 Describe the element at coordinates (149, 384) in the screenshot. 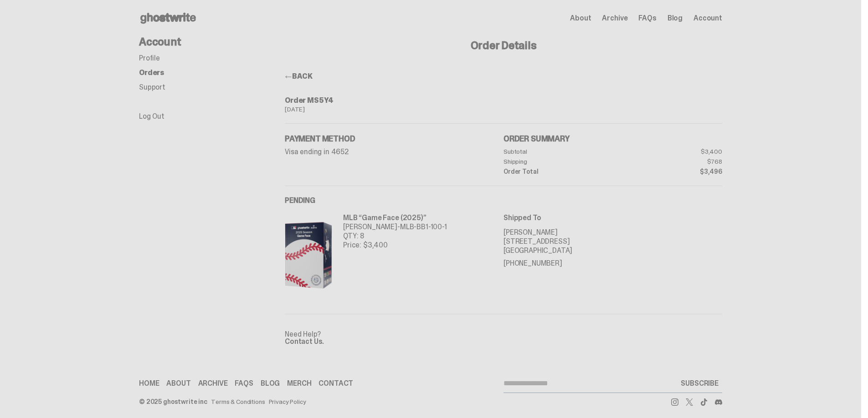

I see `a: Home` at that location.